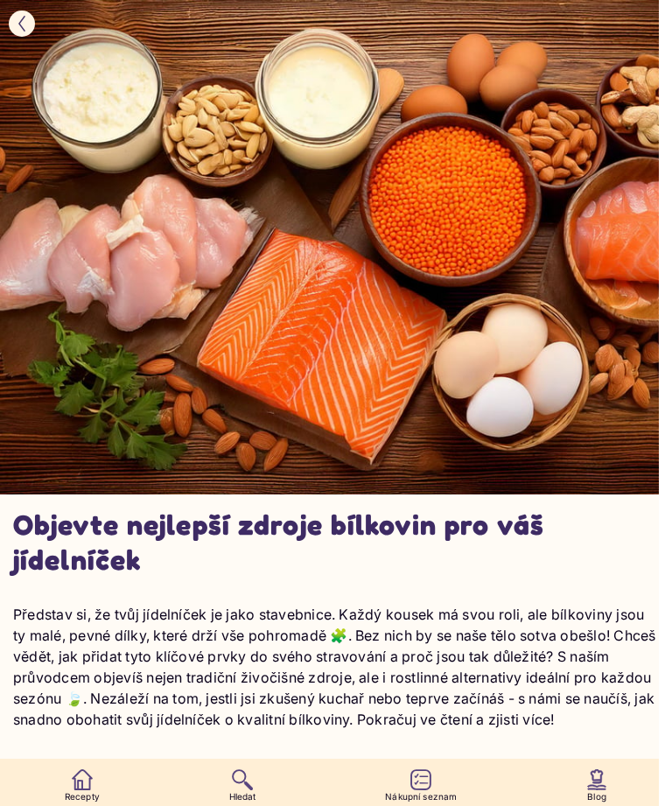 Image resolution: width=672 pixels, height=806 pixels. What do you see at coordinates (597, 786) in the screenshot?
I see `a: Blog` at bounding box center [597, 786].